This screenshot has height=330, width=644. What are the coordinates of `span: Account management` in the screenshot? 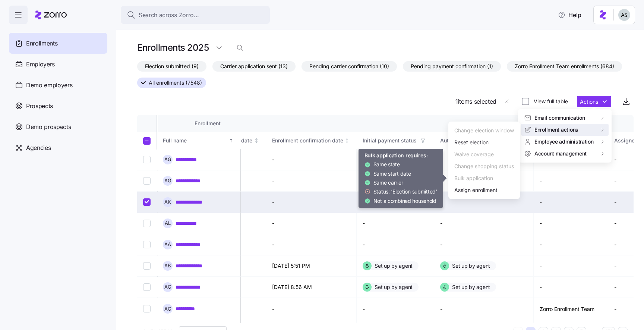 It's located at (560, 153).